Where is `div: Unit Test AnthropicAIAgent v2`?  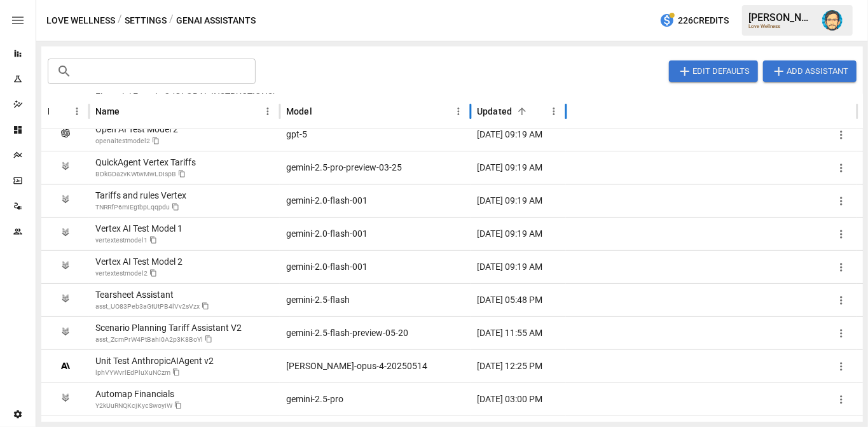
div: Unit Test AnthropicAIAgent v2 is located at coordinates (154, 361).